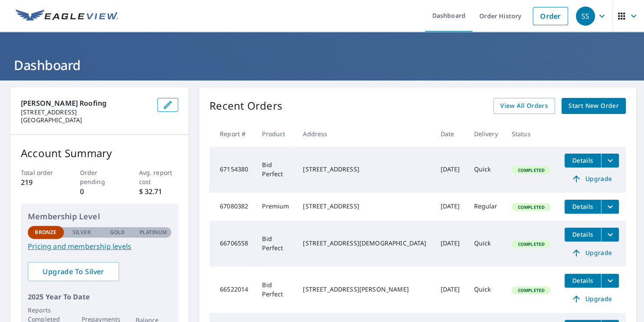  What do you see at coordinates (74, 272) in the screenshot?
I see `a: Upgrade To Silver` at bounding box center [74, 272].